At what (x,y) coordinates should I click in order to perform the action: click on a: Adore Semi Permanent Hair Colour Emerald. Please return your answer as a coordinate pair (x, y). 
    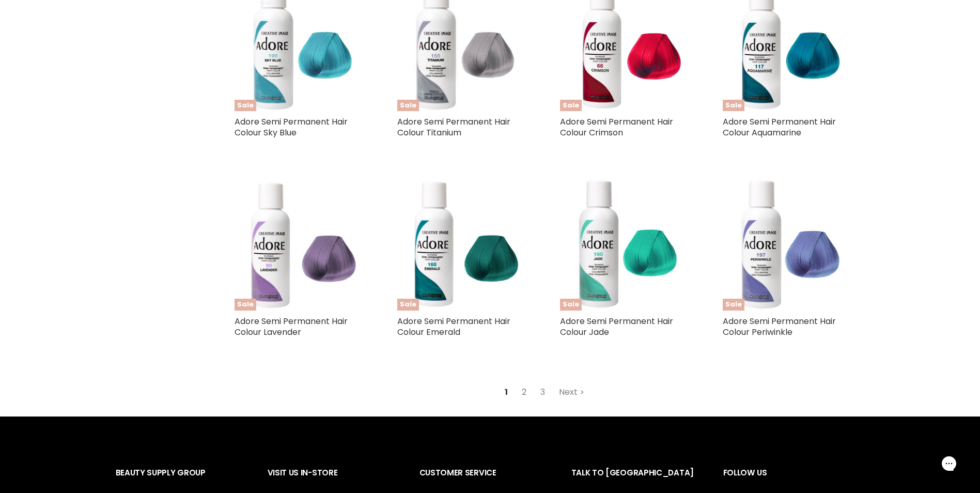
    Looking at the image, I should click on (453, 327).